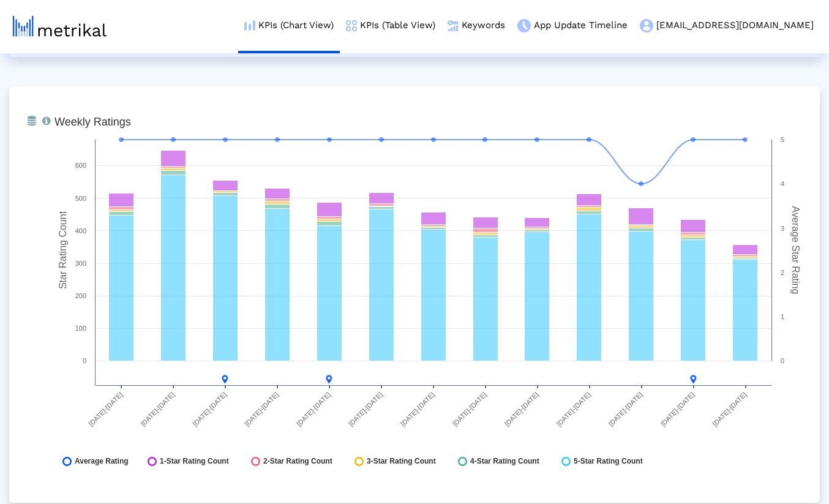 This screenshot has width=829, height=504. What do you see at coordinates (101, 461) in the screenshot?
I see `span: Average Rating` at bounding box center [101, 461].